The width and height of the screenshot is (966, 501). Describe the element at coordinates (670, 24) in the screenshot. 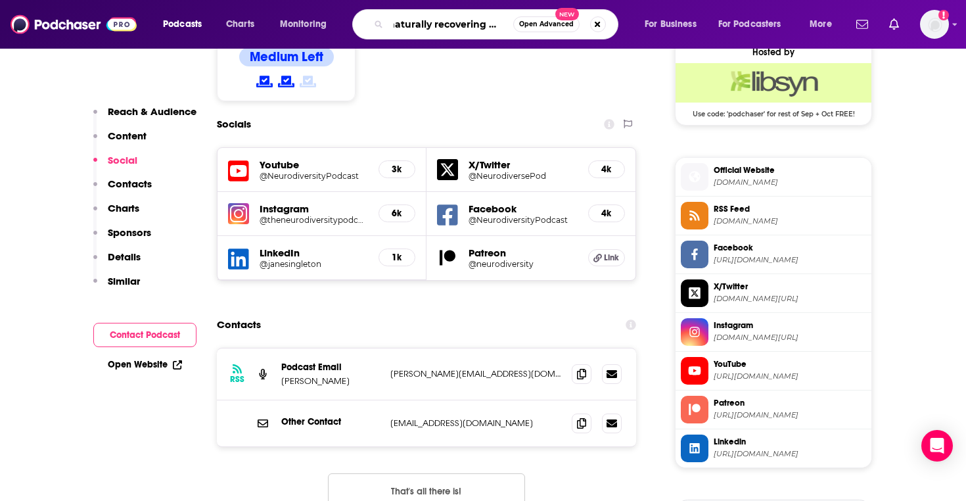

I see `span: For Business` at that location.